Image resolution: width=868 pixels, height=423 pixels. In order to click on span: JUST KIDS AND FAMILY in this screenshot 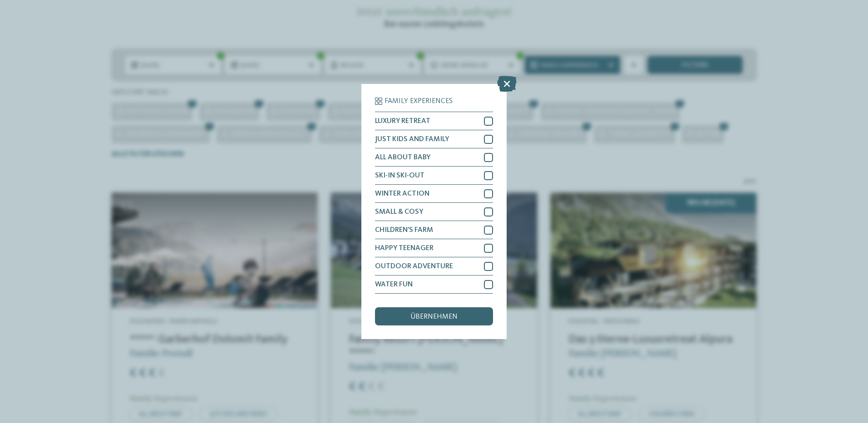, I will do `click(411, 139)`.